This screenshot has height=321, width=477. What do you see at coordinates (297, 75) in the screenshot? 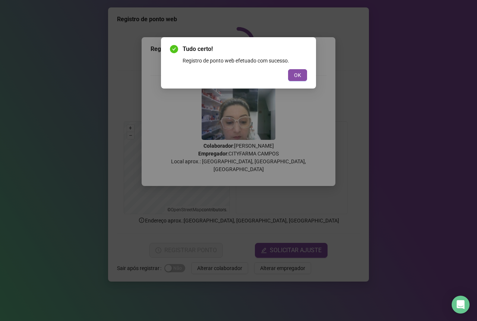
I see `button: OK` at bounding box center [297, 75].